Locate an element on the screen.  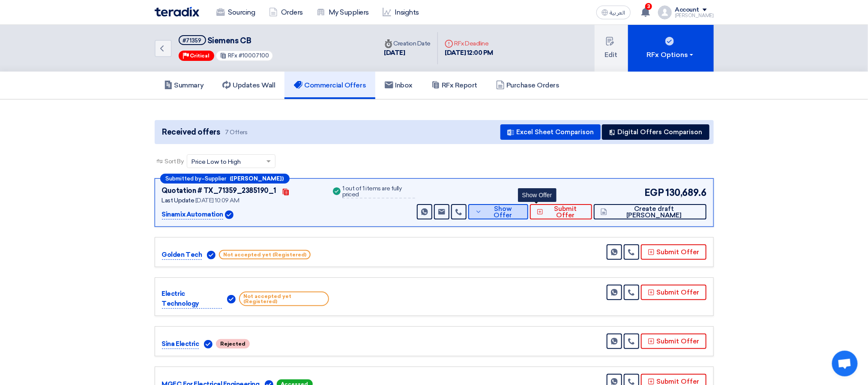
span: Siemens CB is located at coordinates (229, 41).